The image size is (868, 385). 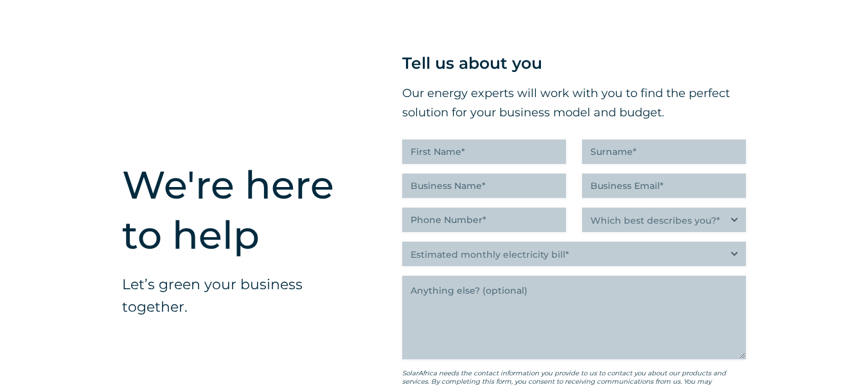 I want to click on input: Phone Number*, so click(x=484, y=219).